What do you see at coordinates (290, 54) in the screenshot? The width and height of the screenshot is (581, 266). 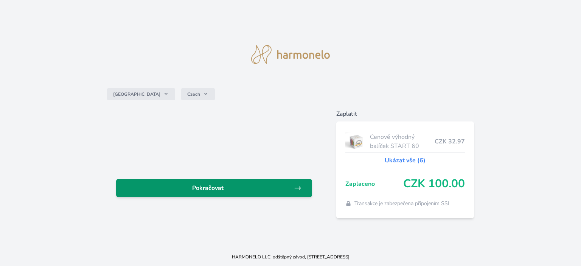 I see `img: logo.svg` at bounding box center [290, 54].